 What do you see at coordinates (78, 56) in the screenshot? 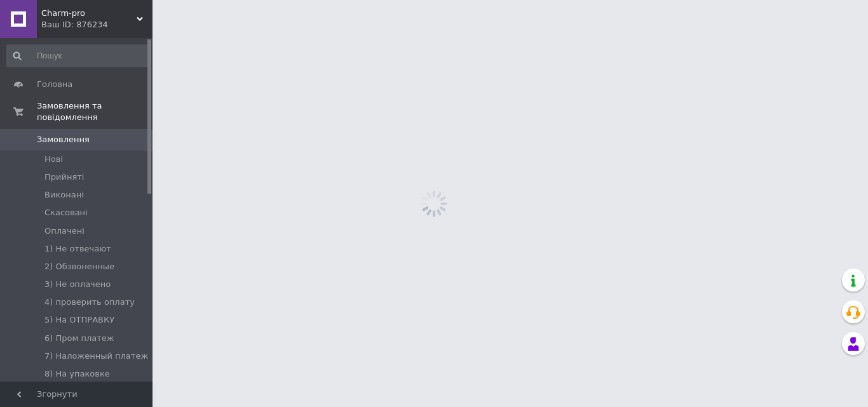
I see `input: Пошук` at bounding box center [78, 56].